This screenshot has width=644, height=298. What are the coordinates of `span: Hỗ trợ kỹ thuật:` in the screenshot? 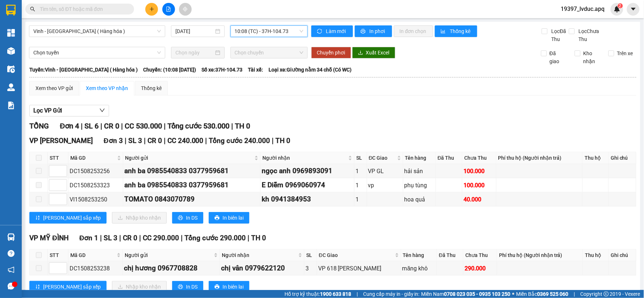 It's located at (318, 294).